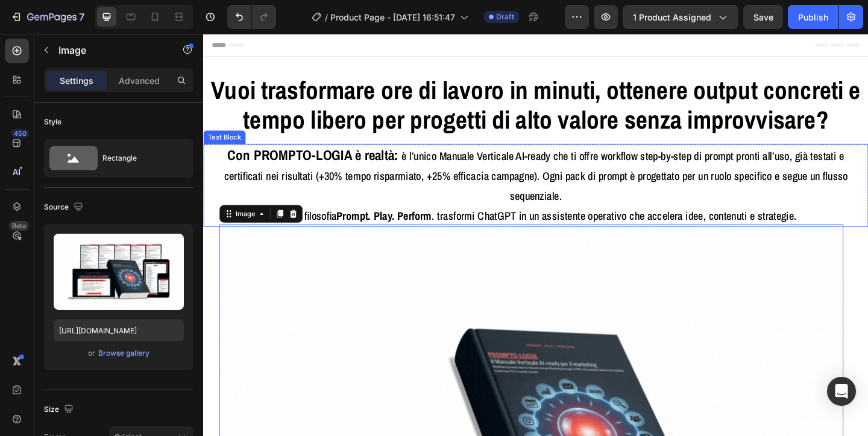 The image size is (868, 436). What do you see at coordinates (23, 112) in the screenshot?
I see `div: Text Block` at bounding box center [23, 112].